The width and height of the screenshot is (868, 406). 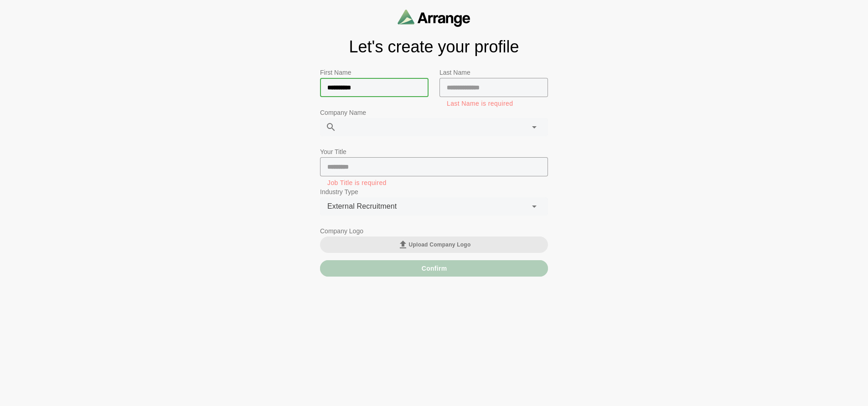 I want to click on span: External Recruitment, so click(x=362, y=206).